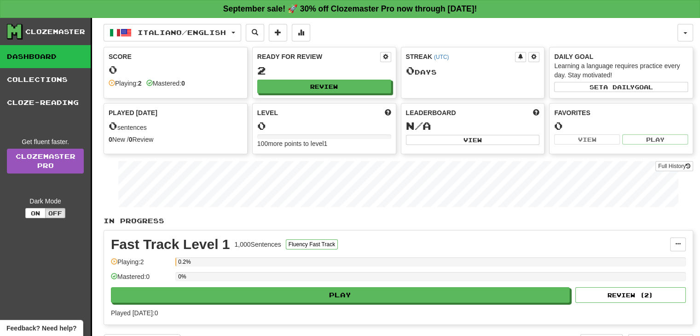  What do you see at coordinates (473, 71) in the screenshot?
I see `div: Day s` at bounding box center [473, 71].